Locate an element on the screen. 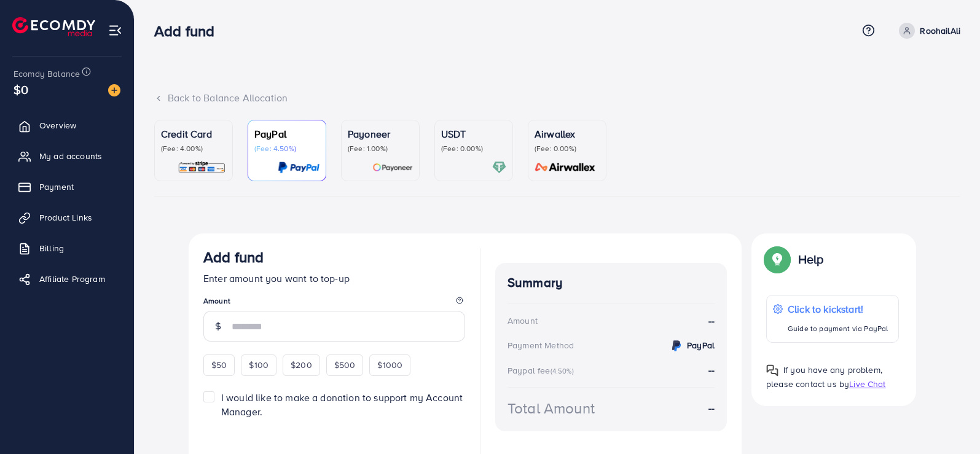 The height and width of the screenshot is (454, 980). p: Help is located at coordinates (811, 259).